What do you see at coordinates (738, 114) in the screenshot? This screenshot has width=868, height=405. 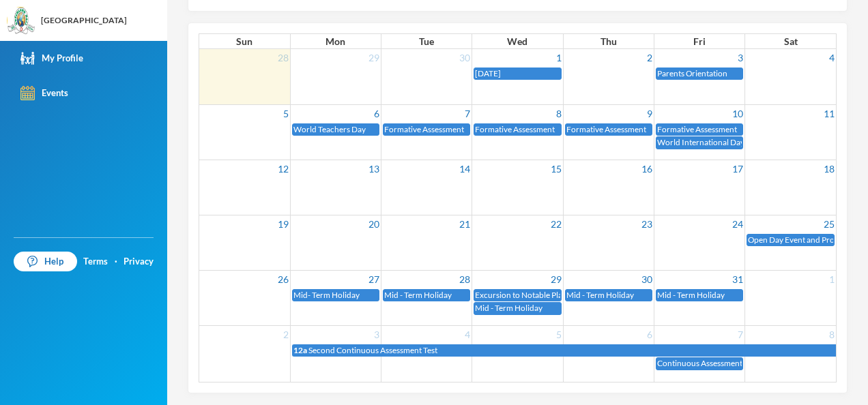 I see `a: 10` at bounding box center [738, 114].